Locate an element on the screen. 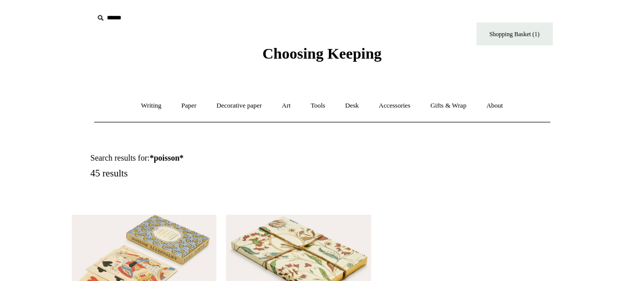 Image resolution: width=644 pixels, height=281 pixels. span: Choosing Keeping is located at coordinates (322, 53).